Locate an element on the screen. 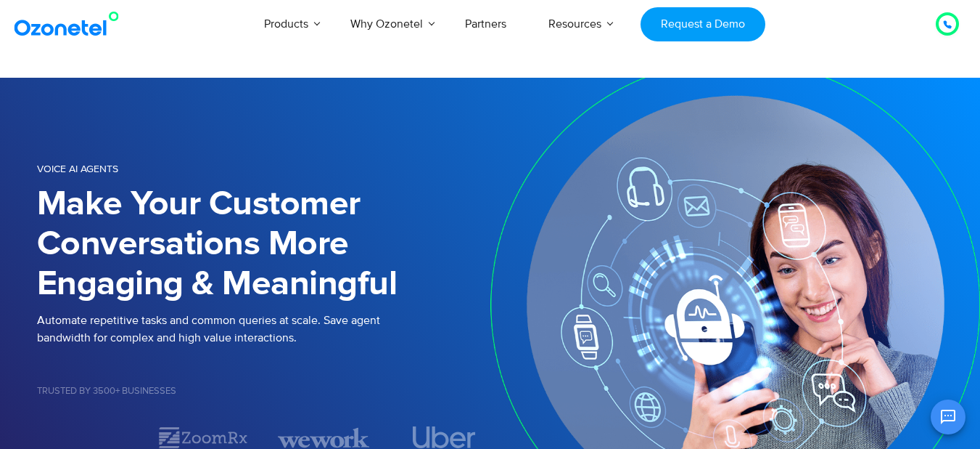 This screenshot has height=449, width=980. span: Voice AI Agents is located at coordinates (78, 168).